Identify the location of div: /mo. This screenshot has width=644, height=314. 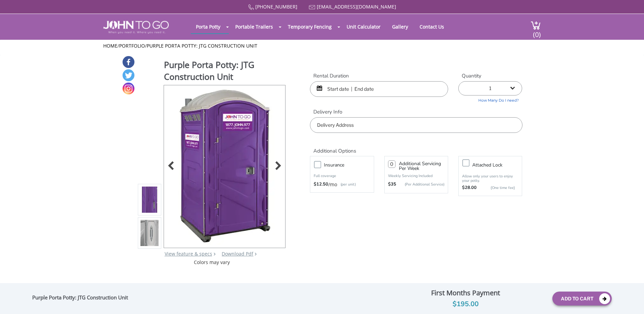
(342, 184).